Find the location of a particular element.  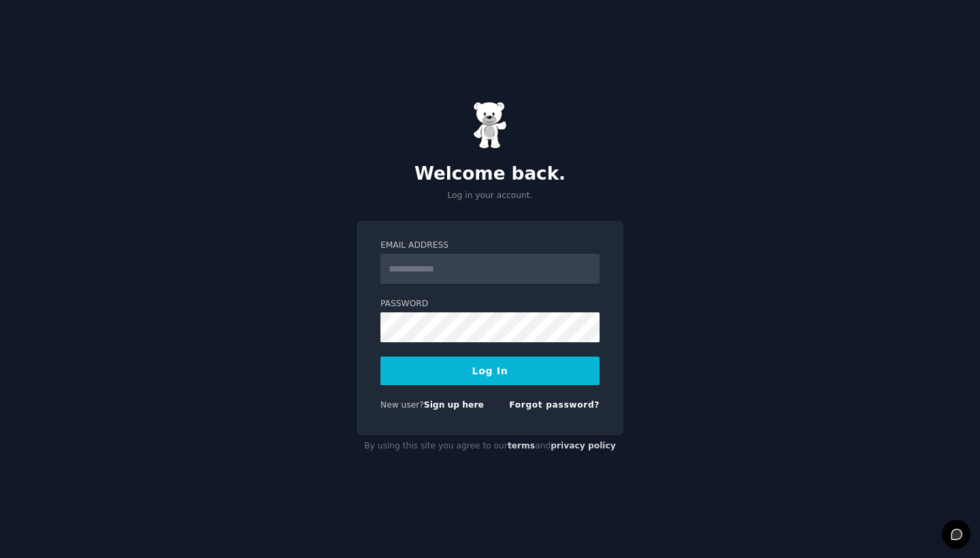

h2: Welcome back. is located at coordinates (490, 174).